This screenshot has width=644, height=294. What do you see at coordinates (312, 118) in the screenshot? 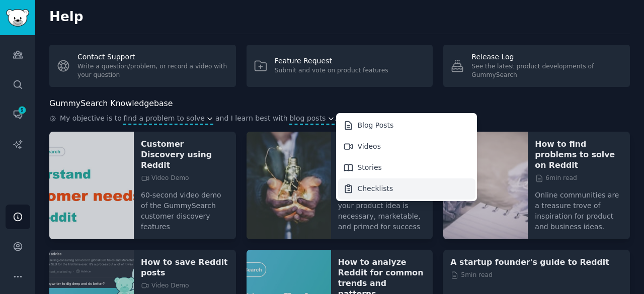
I see `button: blog posts` at bounding box center [312, 118].